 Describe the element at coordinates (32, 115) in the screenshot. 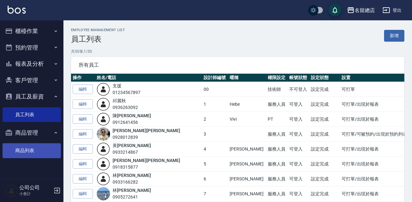

I see `a: 員工列表` at that location.